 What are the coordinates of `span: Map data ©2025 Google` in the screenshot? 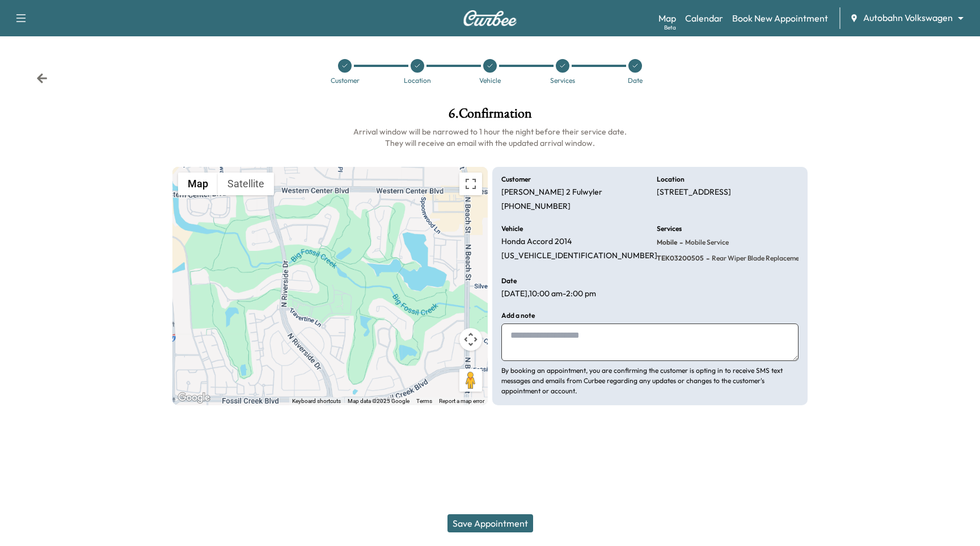 It's located at (378, 400).